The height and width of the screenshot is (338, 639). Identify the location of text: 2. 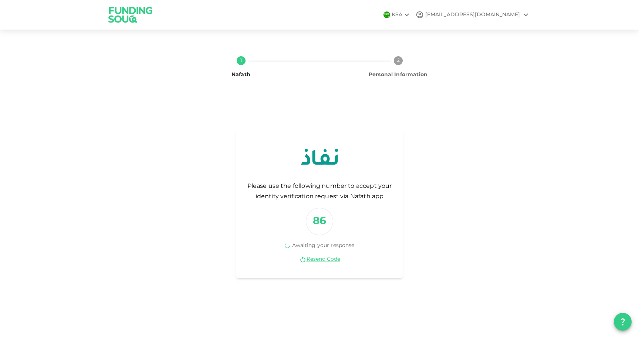
(398, 61).